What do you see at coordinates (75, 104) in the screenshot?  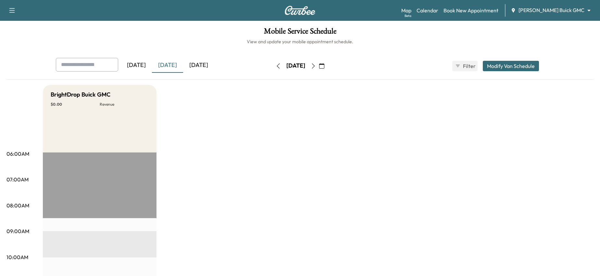 I see `p: $ 0.00` at bounding box center [75, 104].